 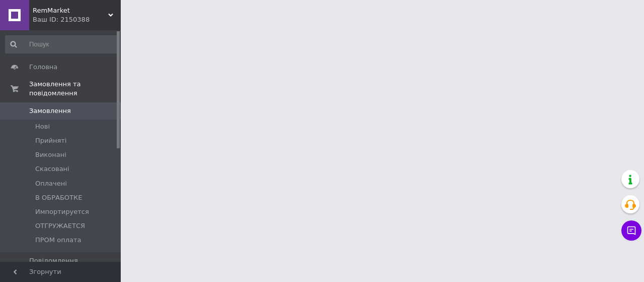 What do you see at coordinates (53, 169) in the screenshot?
I see `span: Скасовані` at bounding box center [53, 169].